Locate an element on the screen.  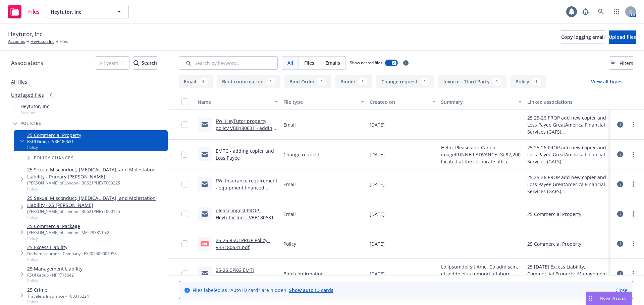
span: Files labeled as "Auto ID card" are hidden. is located at coordinates (263, 290).